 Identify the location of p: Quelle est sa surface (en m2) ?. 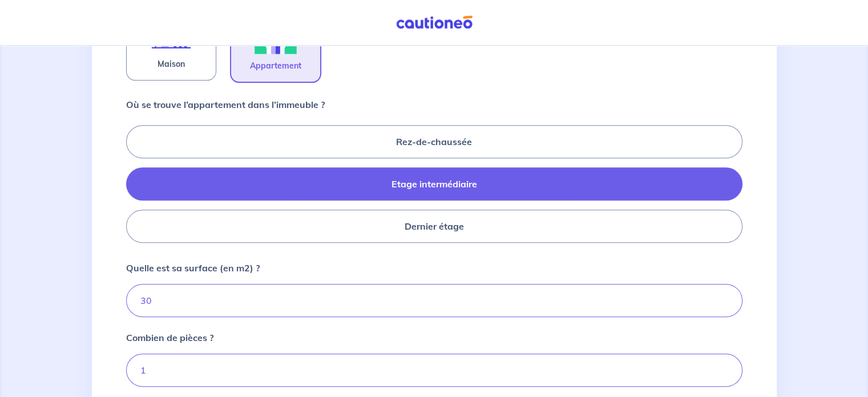
(193, 268).